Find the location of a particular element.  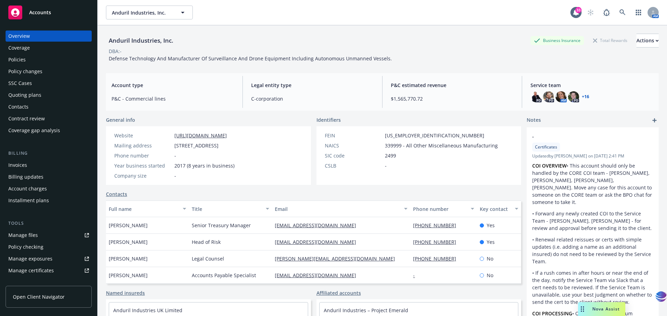

a: Account charges is located at coordinates (49, 189).